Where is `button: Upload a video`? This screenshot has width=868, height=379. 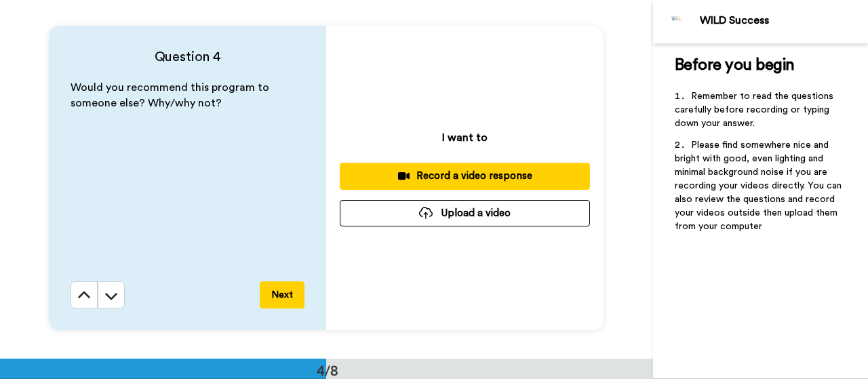
button: Upload a video is located at coordinates (464, 213).